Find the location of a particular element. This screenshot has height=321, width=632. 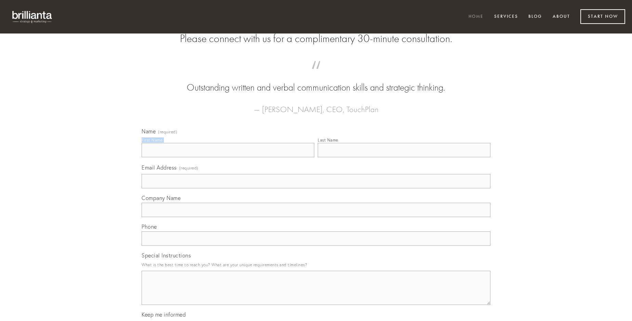

div: First Name is located at coordinates (152, 140).